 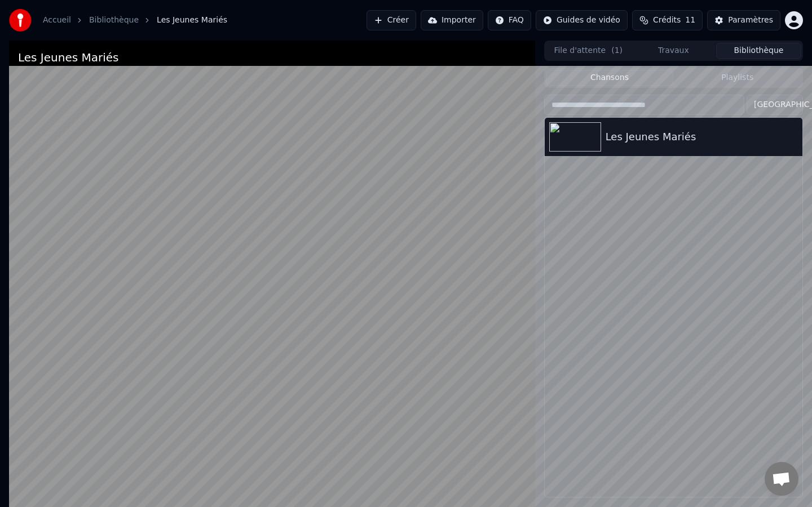 What do you see at coordinates (782, 479) in the screenshot?
I see `a: Ouvrir le chat` at bounding box center [782, 479].